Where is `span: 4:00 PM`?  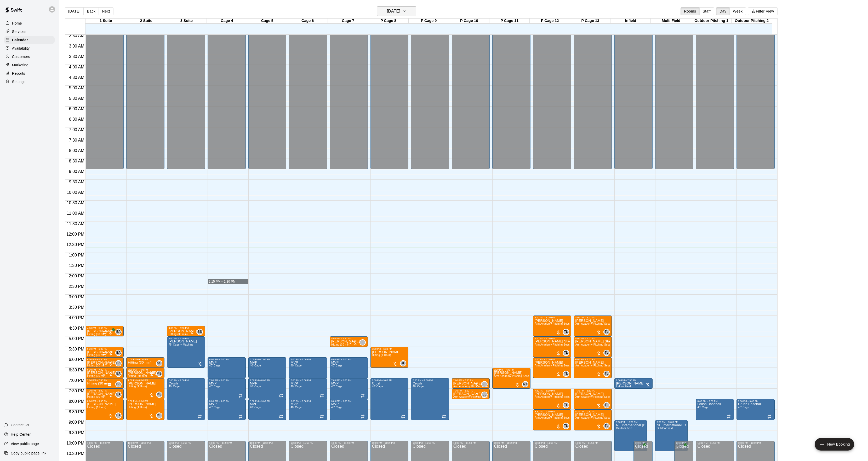 span: 4:00 PM is located at coordinates (77, 318).